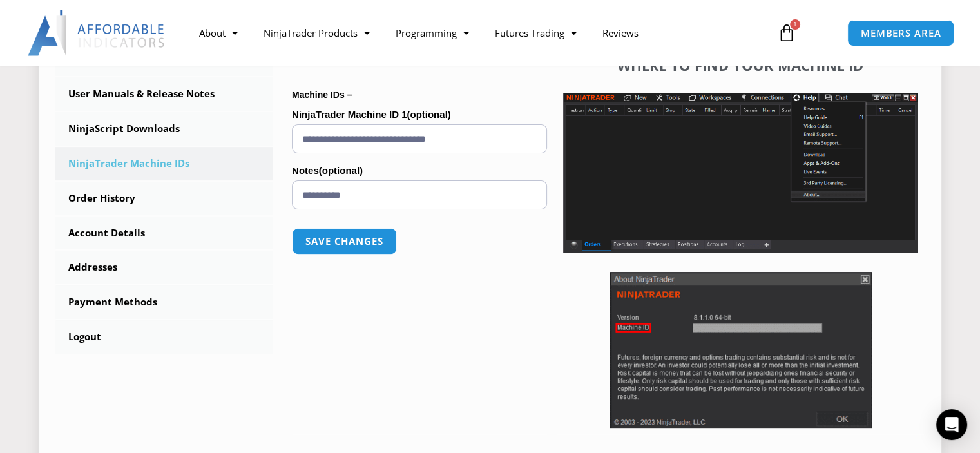  I want to click on label: NinjaTrader Machine ID 1, so click(419, 115).